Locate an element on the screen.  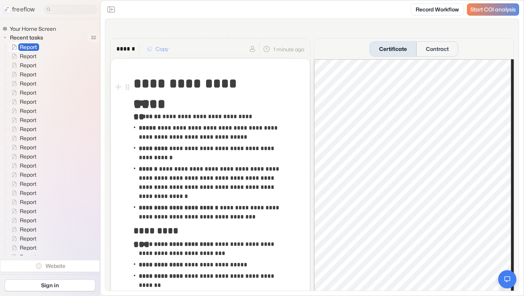
a: freeflow is located at coordinates (19, 10).